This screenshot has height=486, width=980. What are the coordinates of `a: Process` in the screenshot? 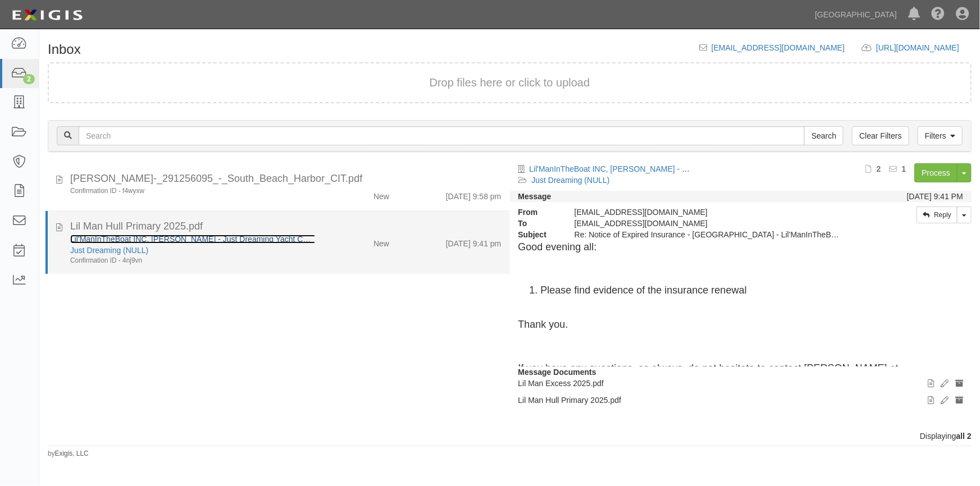 It's located at (936, 173).